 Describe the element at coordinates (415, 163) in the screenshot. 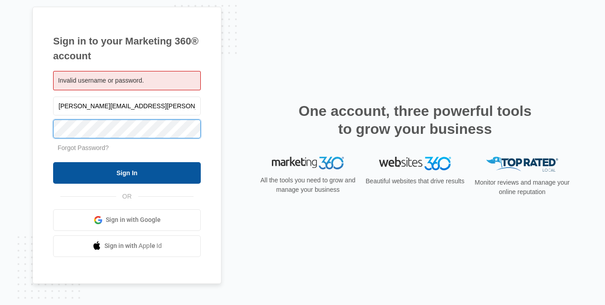

I see `img: Websites 360` at that location.